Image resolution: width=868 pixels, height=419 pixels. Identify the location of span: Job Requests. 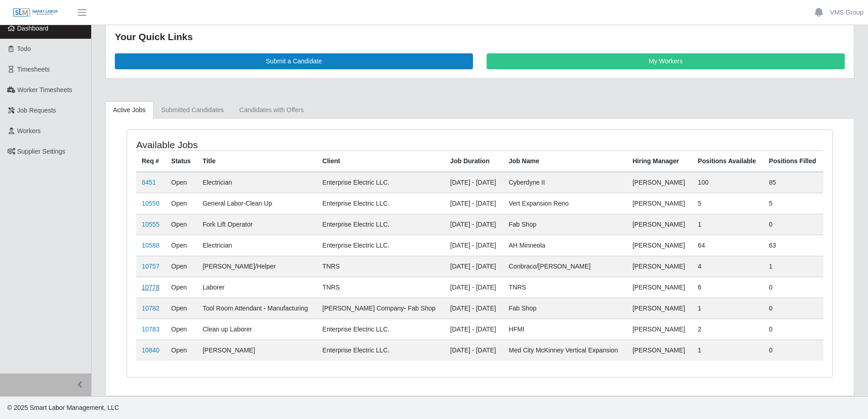
(37, 110).